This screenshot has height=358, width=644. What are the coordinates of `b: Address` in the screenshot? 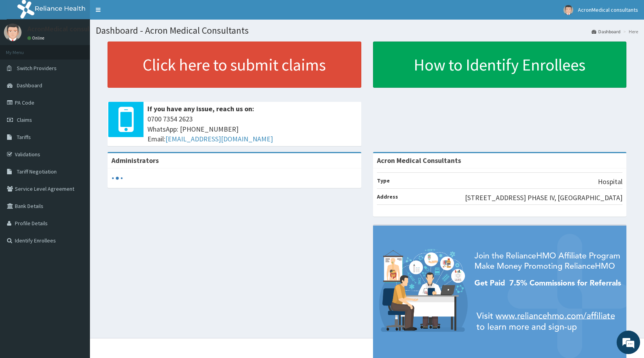 It's located at (388, 197).